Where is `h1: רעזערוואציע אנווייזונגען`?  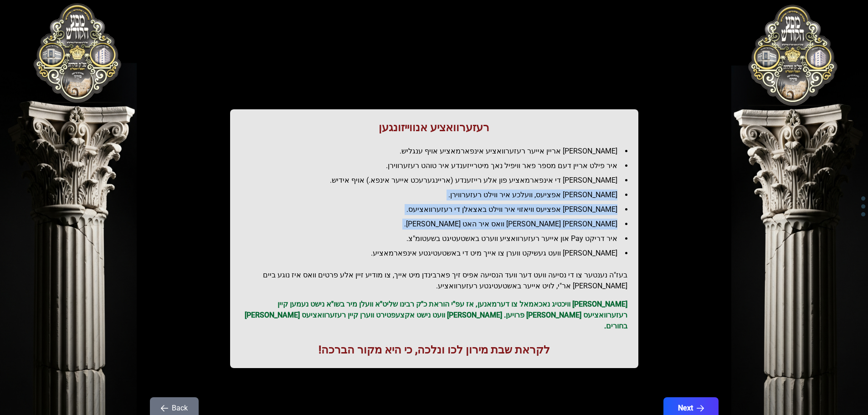
h1: רעזערוואציע אנווייזונגען is located at coordinates (434, 128).